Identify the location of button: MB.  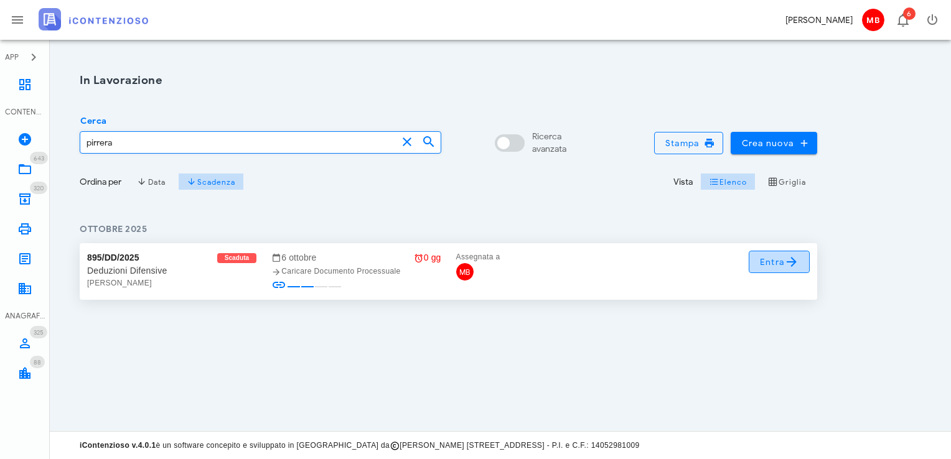
(872, 20).